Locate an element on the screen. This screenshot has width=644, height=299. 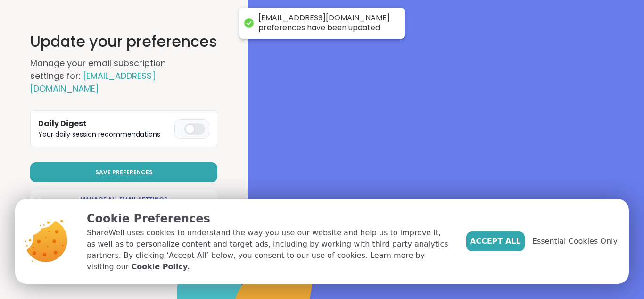
span: Manage All Email Settings is located at coordinates (124, 199).